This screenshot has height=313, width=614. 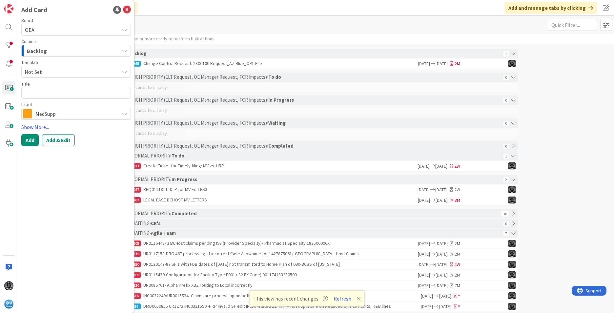 I want to click on span: Template, so click(x=31, y=62).